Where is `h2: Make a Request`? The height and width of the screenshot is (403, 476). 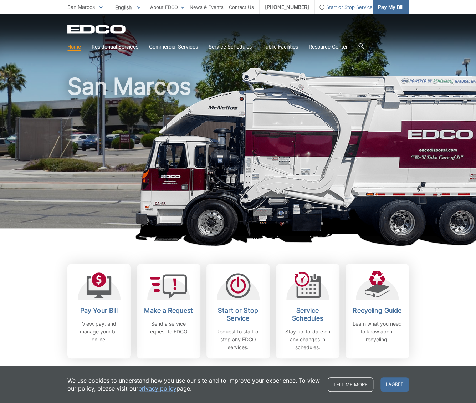
h2: Make a Request is located at coordinates (169, 311).